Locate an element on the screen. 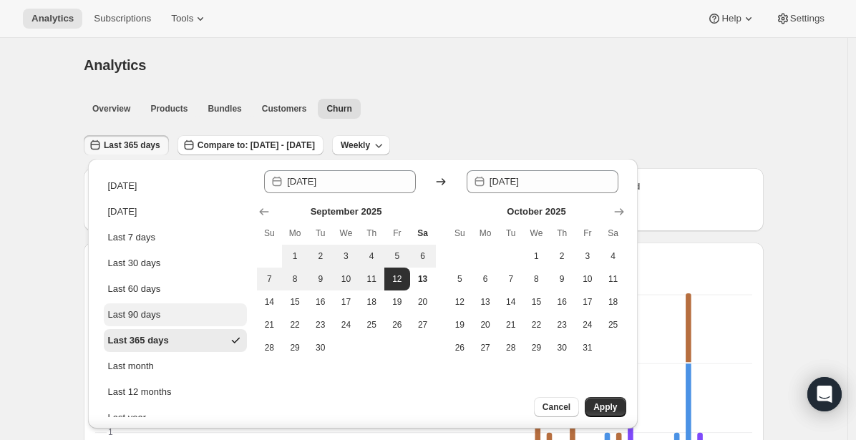  div: Last 7 days is located at coordinates (132, 238).